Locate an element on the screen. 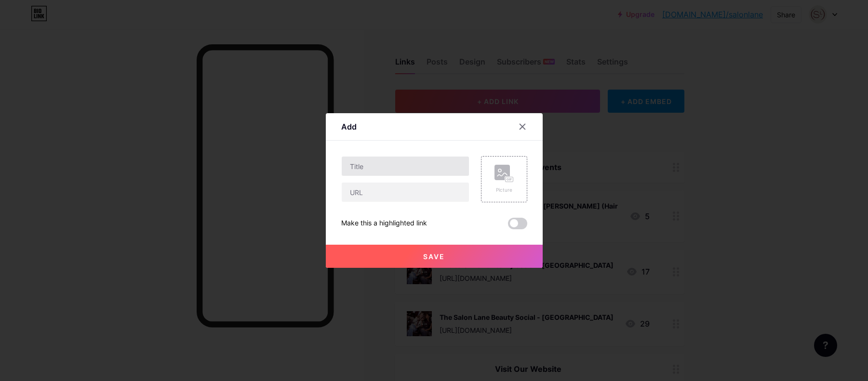 This screenshot has width=868, height=381. div: Picture is located at coordinates (504, 190).